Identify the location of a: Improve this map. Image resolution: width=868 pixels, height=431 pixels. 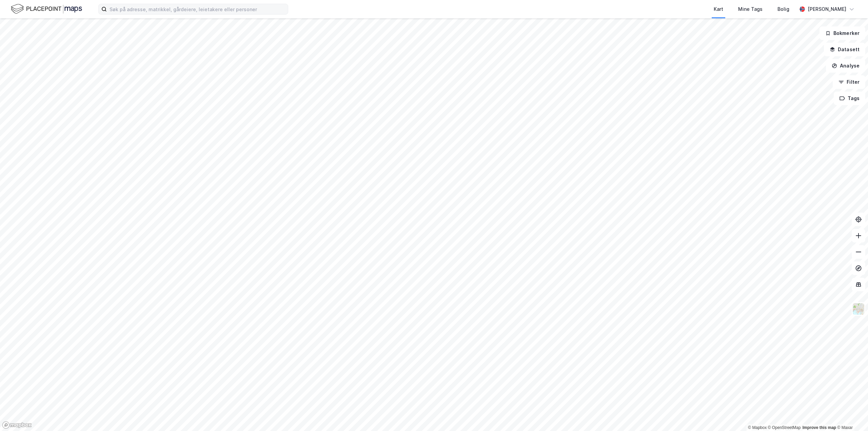
(819, 427).